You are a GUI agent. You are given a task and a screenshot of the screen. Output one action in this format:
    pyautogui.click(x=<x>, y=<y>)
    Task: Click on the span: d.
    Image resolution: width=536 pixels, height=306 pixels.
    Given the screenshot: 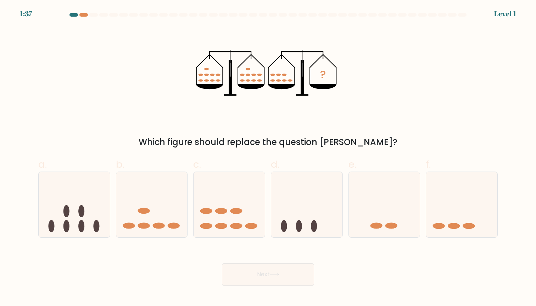 What is the action you would take?
    pyautogui.click(x=275, y=164)
    